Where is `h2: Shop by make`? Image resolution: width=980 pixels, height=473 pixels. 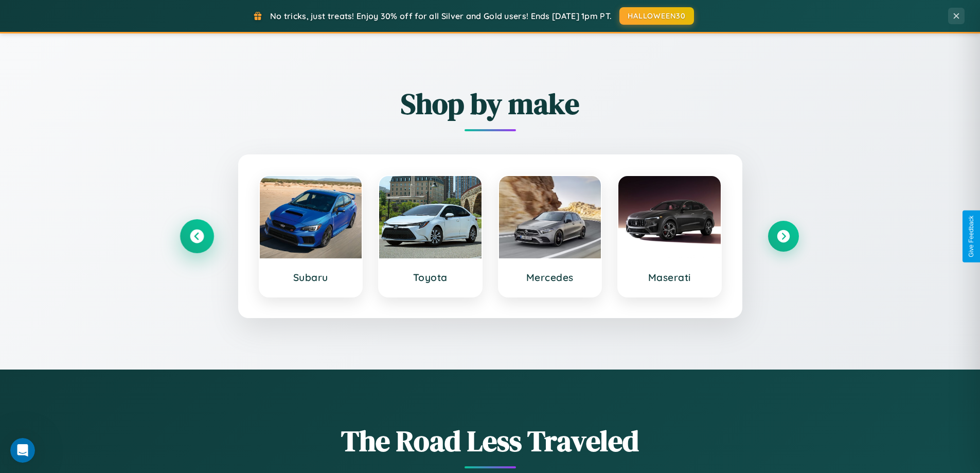
h2: Shop by make is located at coordinates (490, 103).